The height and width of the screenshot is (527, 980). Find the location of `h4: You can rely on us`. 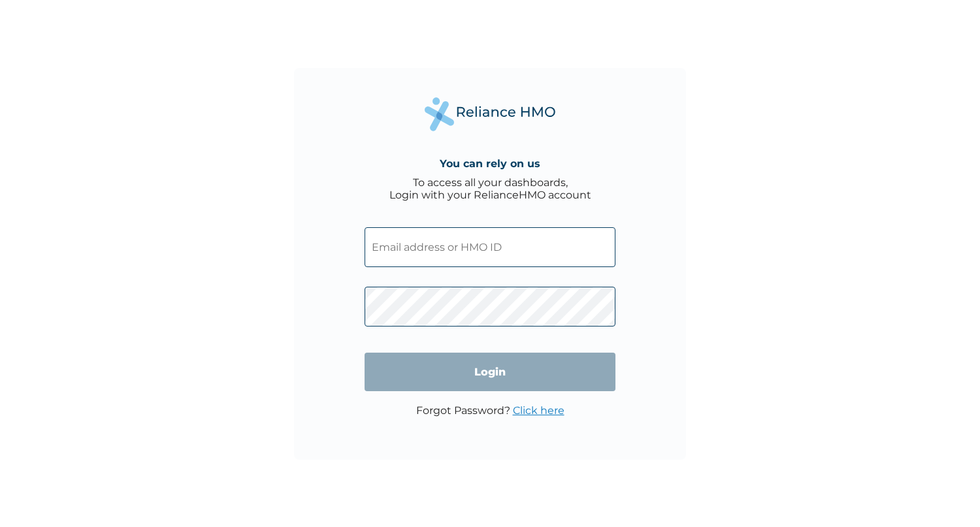

h4: You can rely on us is located at coordinates (490, 164).